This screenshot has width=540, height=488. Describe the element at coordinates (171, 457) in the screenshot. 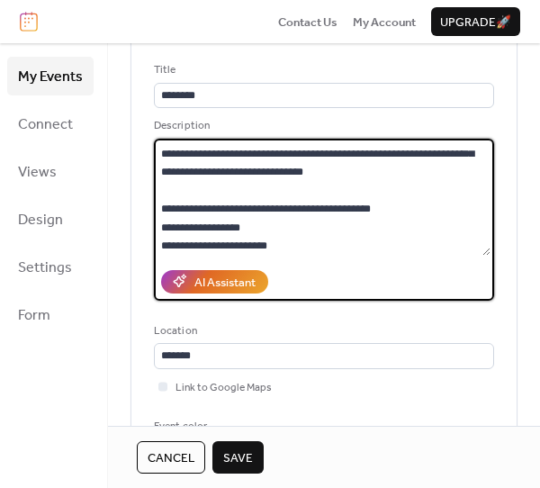

I see `a: Cancel` at that location.